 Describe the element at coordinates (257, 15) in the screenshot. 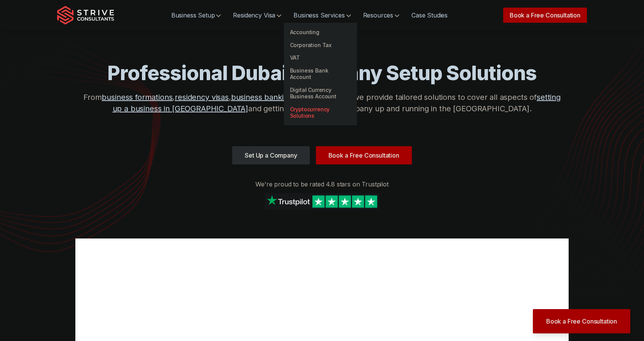

I see `a: Residency Visa` at that location.